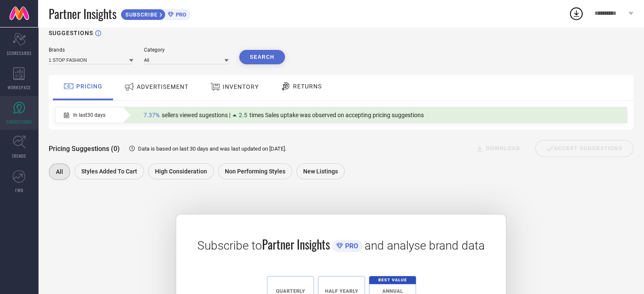 The height and width of the screenshot is (294, 644). What do you see at coordinates (425, 245) in the screenshot?
I see `span: and analyse brand data` at bounding box center [425, 245].